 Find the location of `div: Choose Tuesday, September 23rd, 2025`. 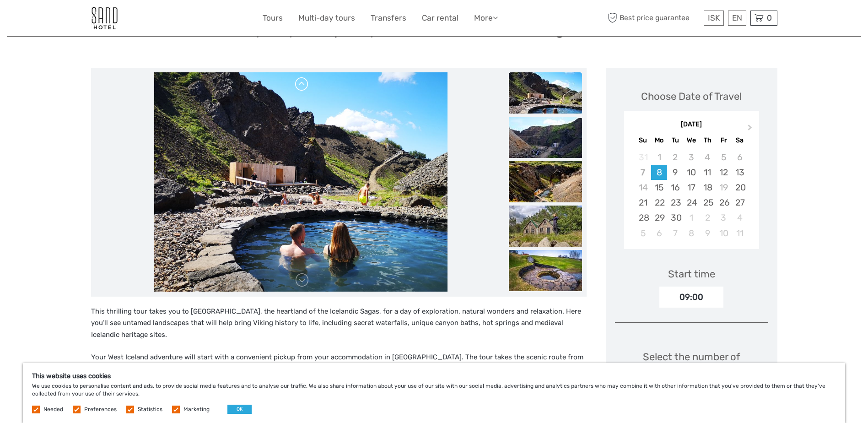

div: Choose Tuesday, September 23rd, 2025 is located at coordinates (675, 202).